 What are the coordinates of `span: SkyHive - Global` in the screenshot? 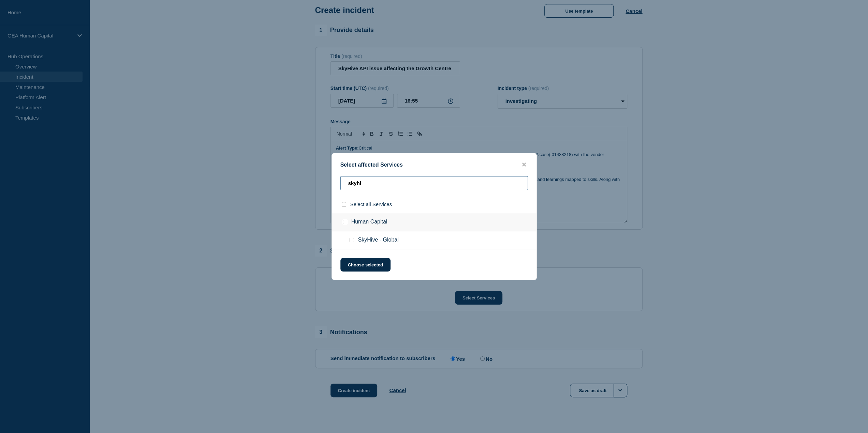 It's located at (378, 241).